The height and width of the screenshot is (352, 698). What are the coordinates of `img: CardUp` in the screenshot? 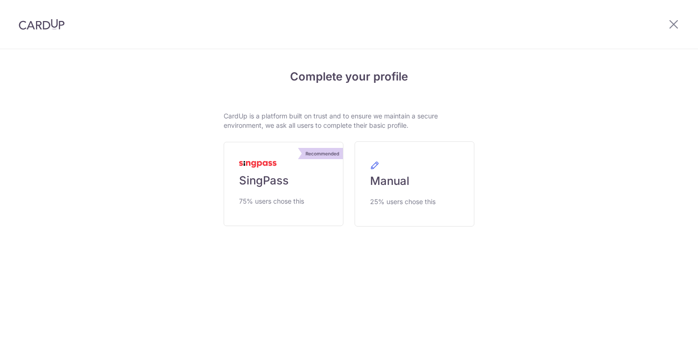 It's located at (42, 24).